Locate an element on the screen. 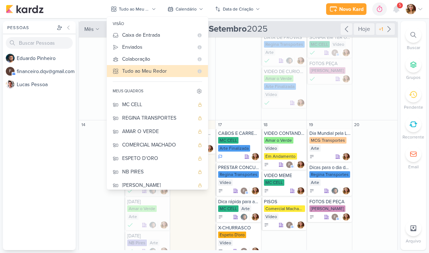 The image size is (429, 253). div: 18 is located at coordinates (266, 125).